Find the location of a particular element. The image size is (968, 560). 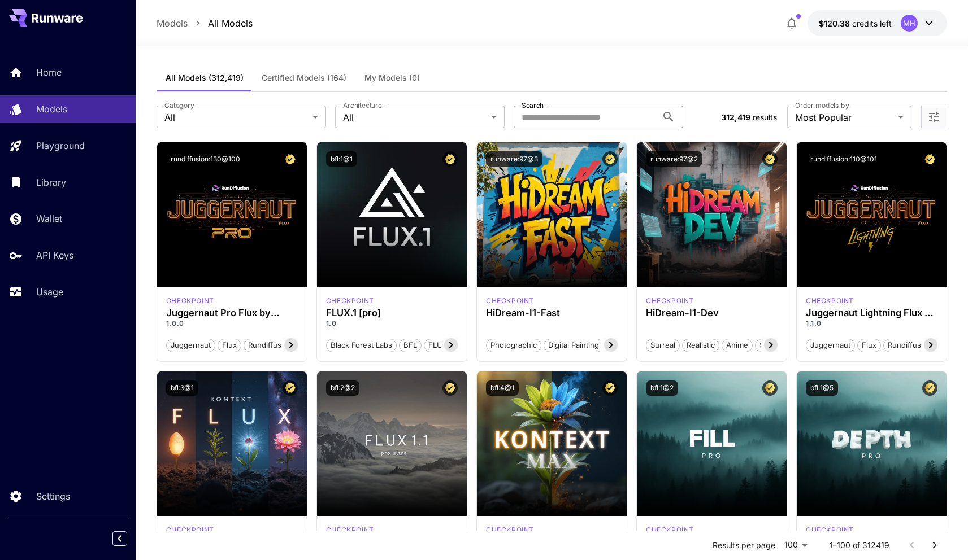

div: $120.38196 is located at coordinates (855, 23).